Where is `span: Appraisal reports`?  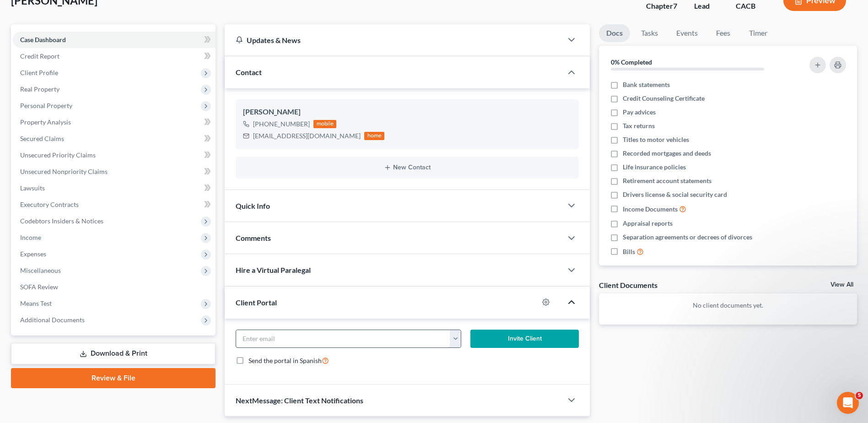
span: Appraisal reports is located at coordinates (647, 223).